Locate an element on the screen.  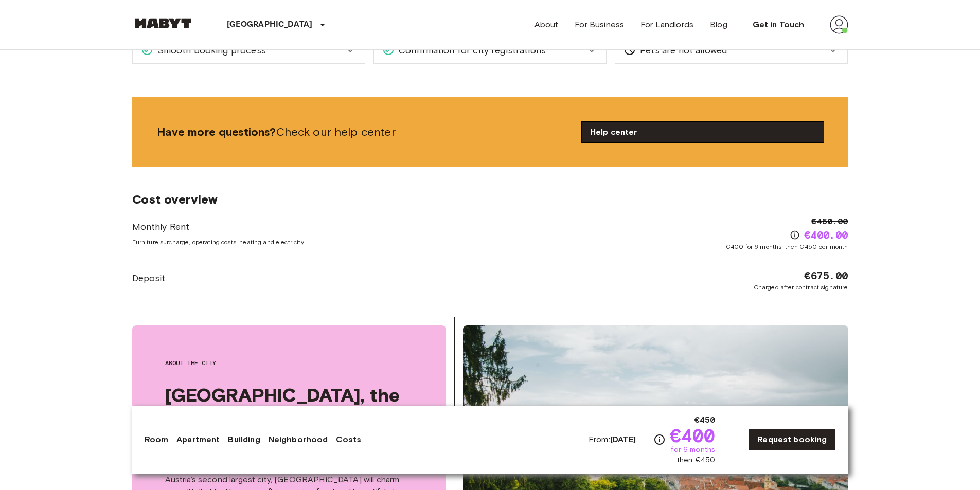
a: For Landlords is located at coordinates (667, 24).